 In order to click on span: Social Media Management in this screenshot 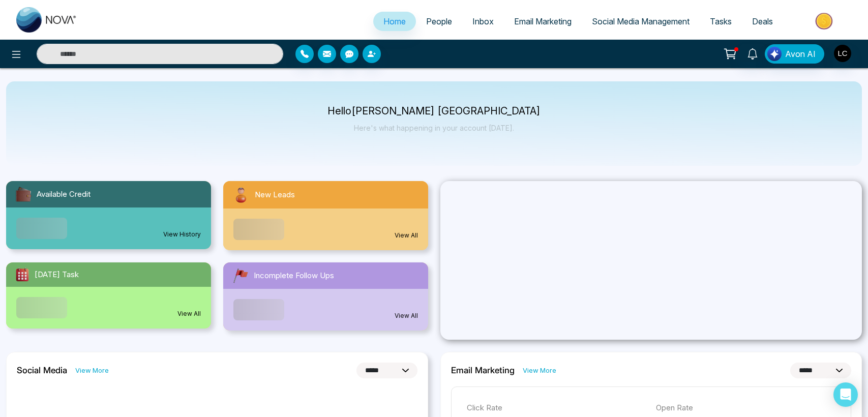, I will do `click(641, 21)`.